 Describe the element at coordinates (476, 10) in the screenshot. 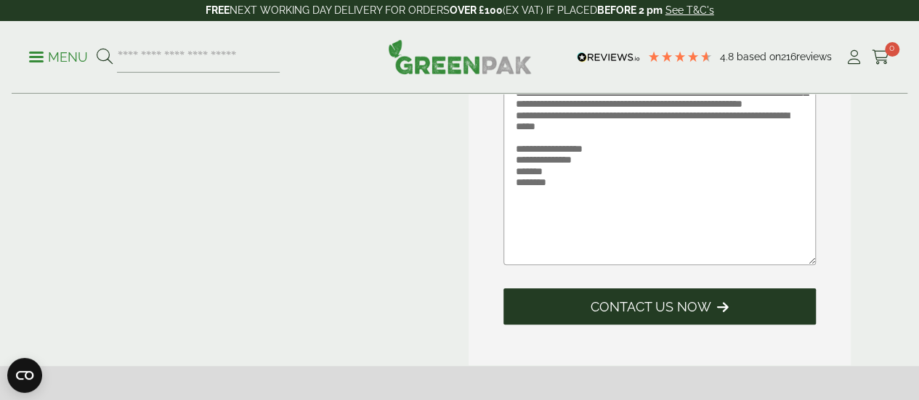

I see `strong: OVER £100` at that location.